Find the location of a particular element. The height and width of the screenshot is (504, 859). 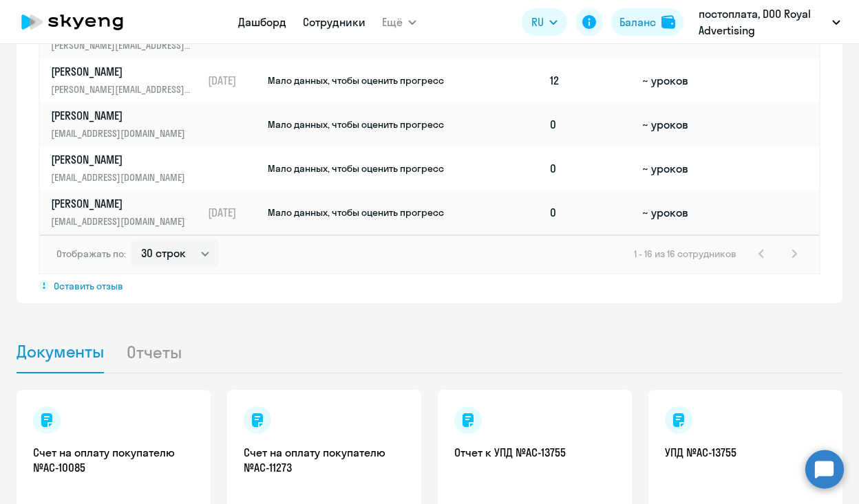

div: Баланс is located at coordinates (637, 22).